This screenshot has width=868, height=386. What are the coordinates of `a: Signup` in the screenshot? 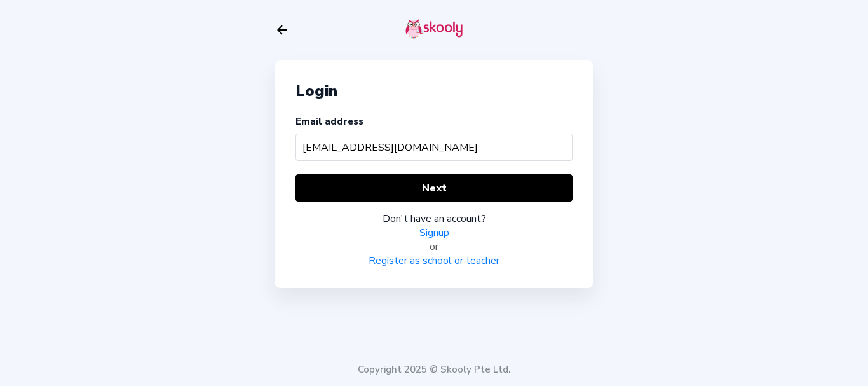 It's located at (434, 232).